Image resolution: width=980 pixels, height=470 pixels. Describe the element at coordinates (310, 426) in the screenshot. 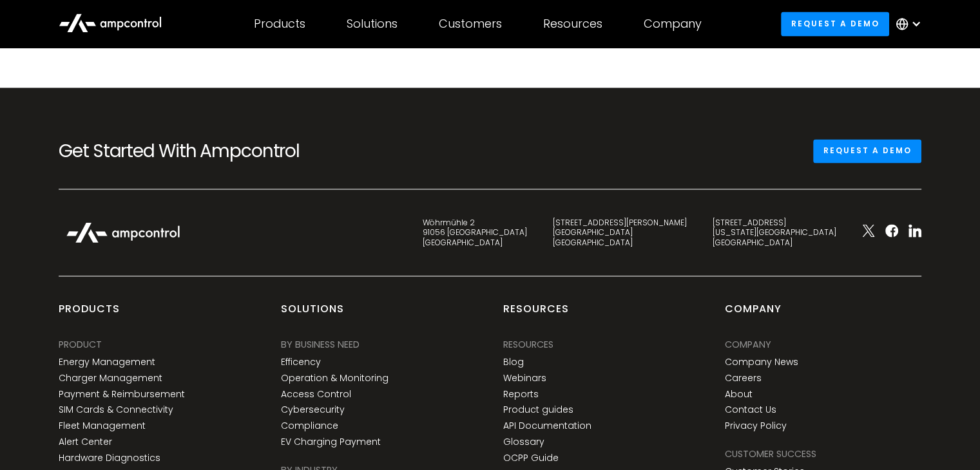

I see `a: Compliance` at that location.